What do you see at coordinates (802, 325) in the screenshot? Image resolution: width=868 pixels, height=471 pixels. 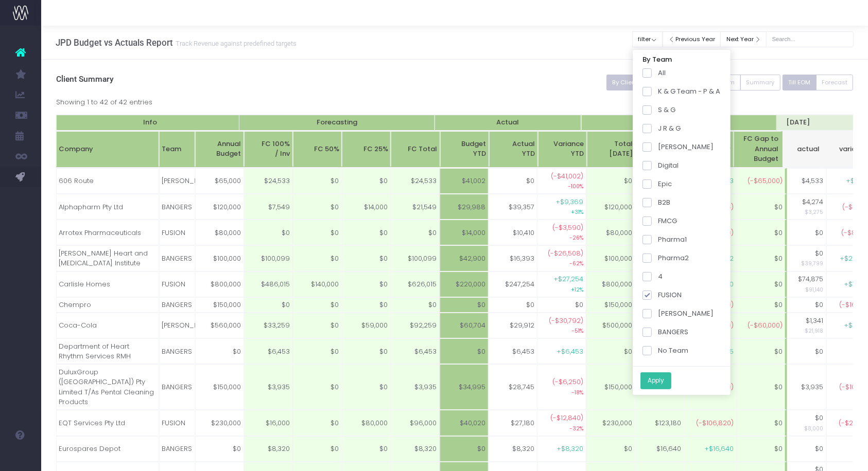 I see `td: $1,341` at bounding box center [802, 325].